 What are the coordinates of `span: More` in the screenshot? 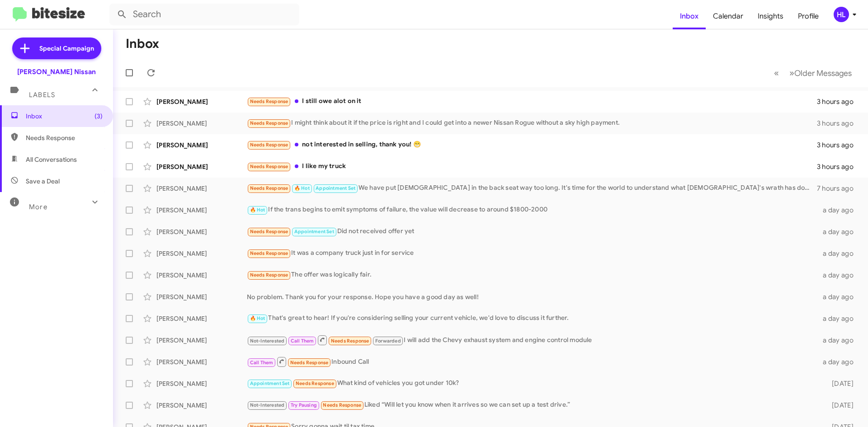 It's located at (38, 207).